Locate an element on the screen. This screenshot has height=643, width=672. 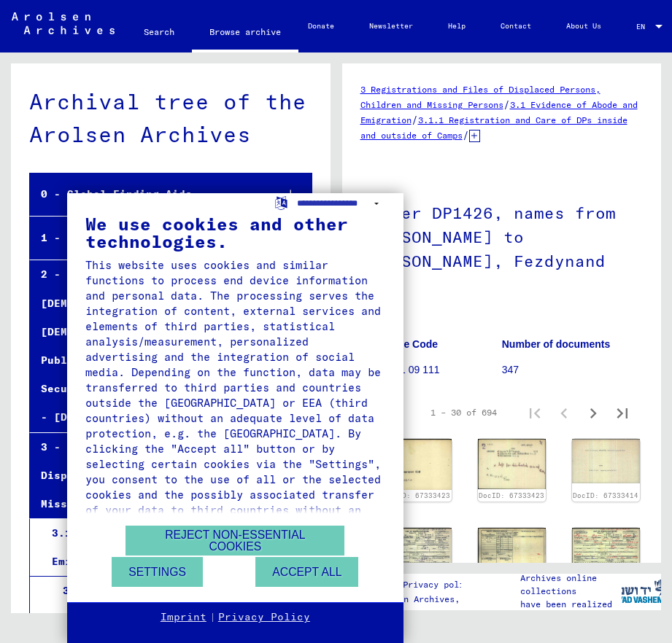
div: We use cookies and other technologies. is located at coordinates (235, 232).